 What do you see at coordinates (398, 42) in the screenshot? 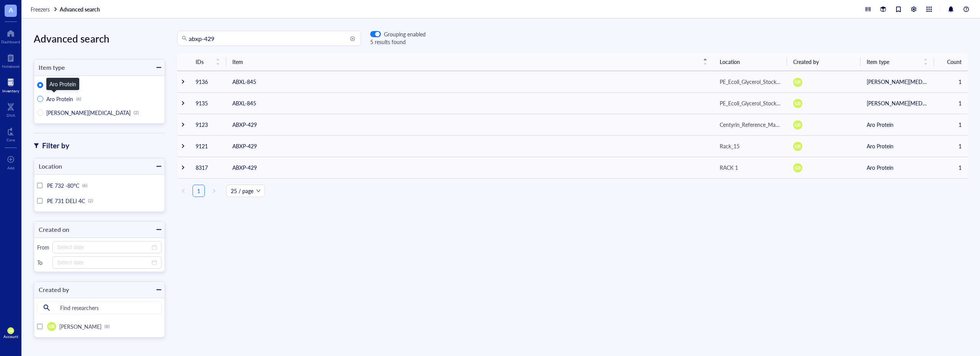
I see `div: 5 results found` at bounding box center [398, 42].